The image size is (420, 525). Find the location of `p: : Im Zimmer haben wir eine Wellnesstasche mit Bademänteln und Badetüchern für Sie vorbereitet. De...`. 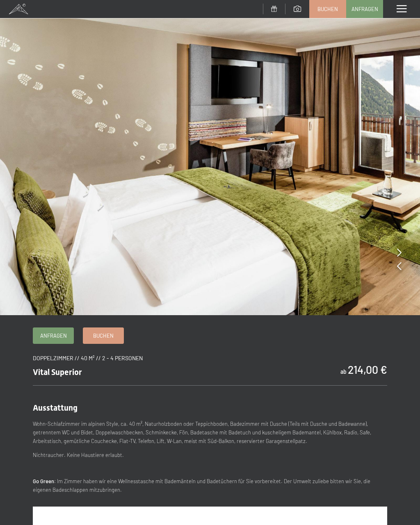

p: : Im Zimmer haben wir eine Wellnesstasche mit Bademänteln und Badetüchern für Sie vorbereitet. De... is located at coordinates (210, 486).